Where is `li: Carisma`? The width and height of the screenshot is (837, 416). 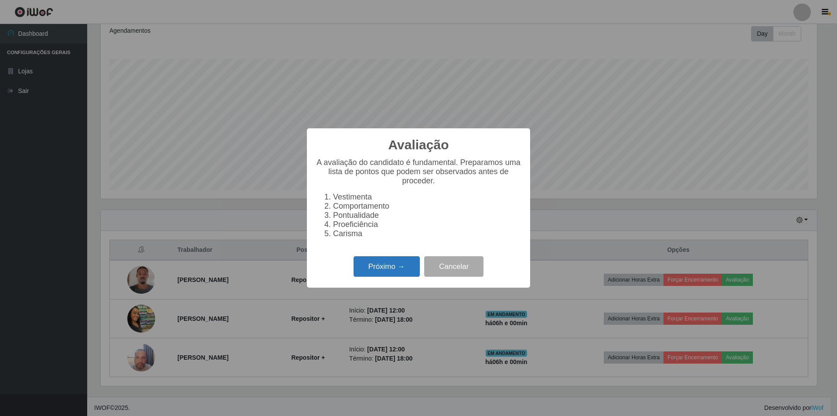 li: Carisma is located at coordinates (427, 233).